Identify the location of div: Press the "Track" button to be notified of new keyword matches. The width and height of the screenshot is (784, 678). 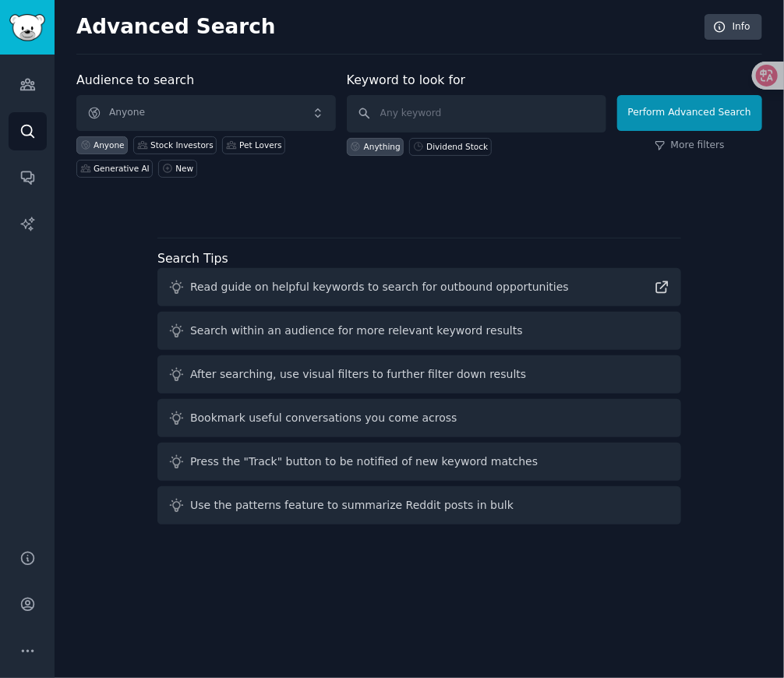
(364, 461).